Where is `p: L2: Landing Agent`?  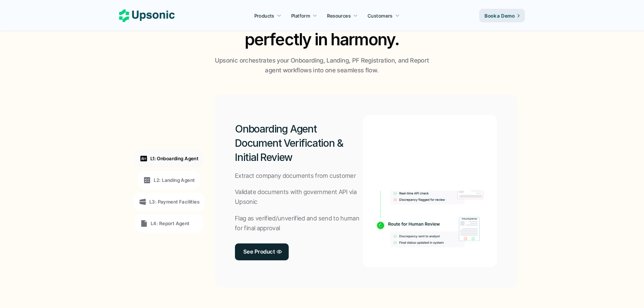 p: L2: Landing Agent is located at coordinates (174, 180).